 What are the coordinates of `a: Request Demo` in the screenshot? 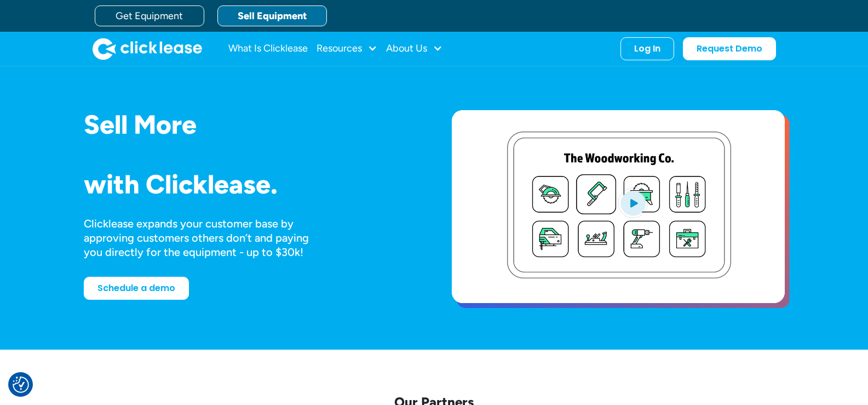 It's located at (729, 49).